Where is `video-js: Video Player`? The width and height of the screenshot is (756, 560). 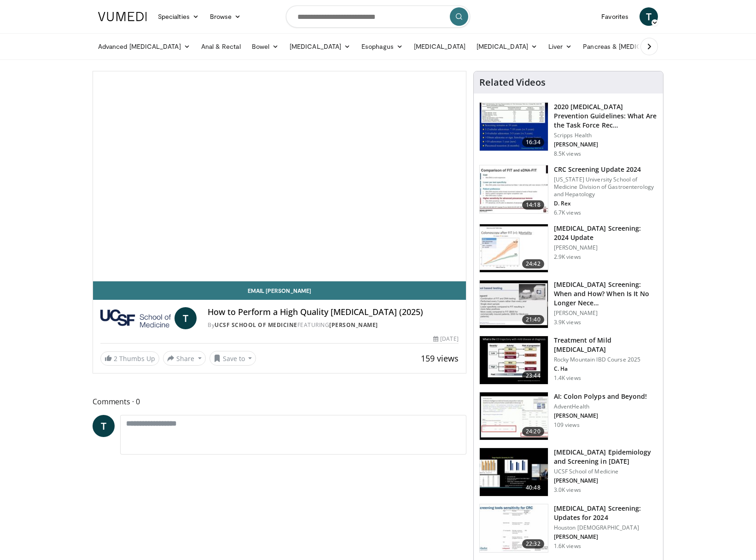
video-js: Video Player is located at coordinates (280, 176).